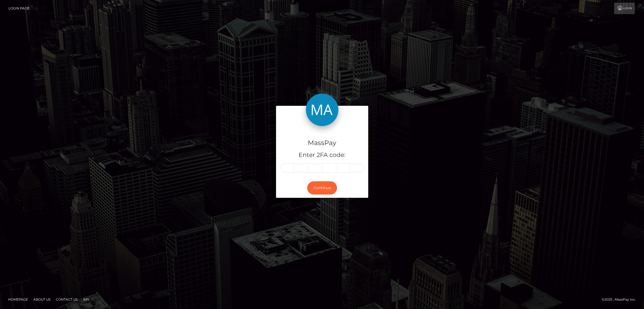 The height and width of the screenshot is (309, 644). I want to click on h5: Enter 2FA code:, so click(322, 155).